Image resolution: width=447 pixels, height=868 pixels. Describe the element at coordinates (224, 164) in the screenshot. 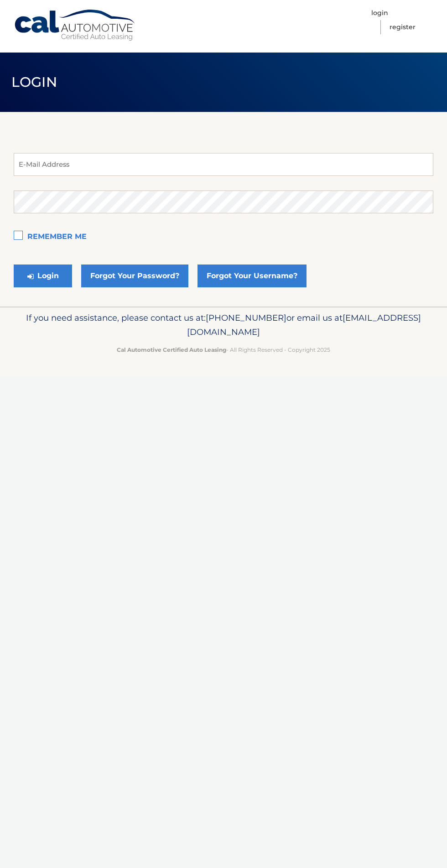

I see `input: E-Mail Address` at that location.